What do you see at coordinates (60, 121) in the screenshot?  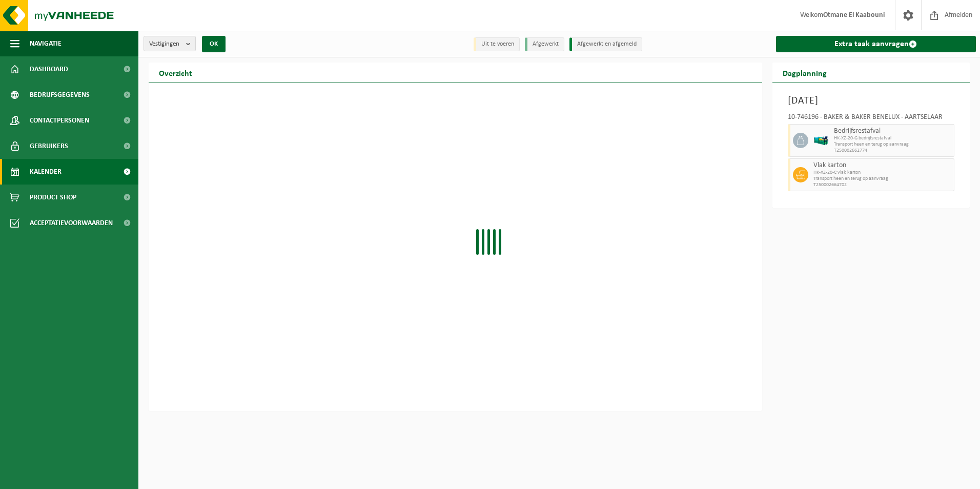 I see `span: Contactpersonen` at bounding box center [60, 121].